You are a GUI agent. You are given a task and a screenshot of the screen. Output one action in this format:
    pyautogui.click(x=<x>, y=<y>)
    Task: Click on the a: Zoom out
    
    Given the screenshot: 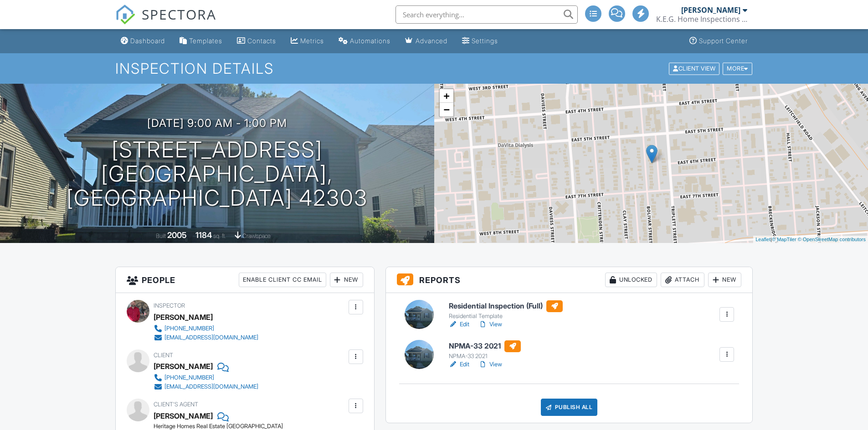 What is the action you would take?
    pyautogui.click(x=446, y=110)
    